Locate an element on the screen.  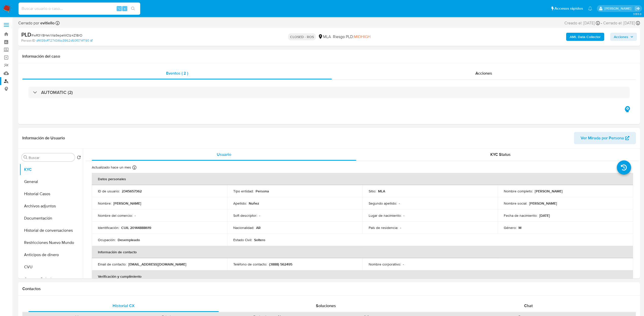
p: Soft descriptor : is located at coordinates (245, 215).